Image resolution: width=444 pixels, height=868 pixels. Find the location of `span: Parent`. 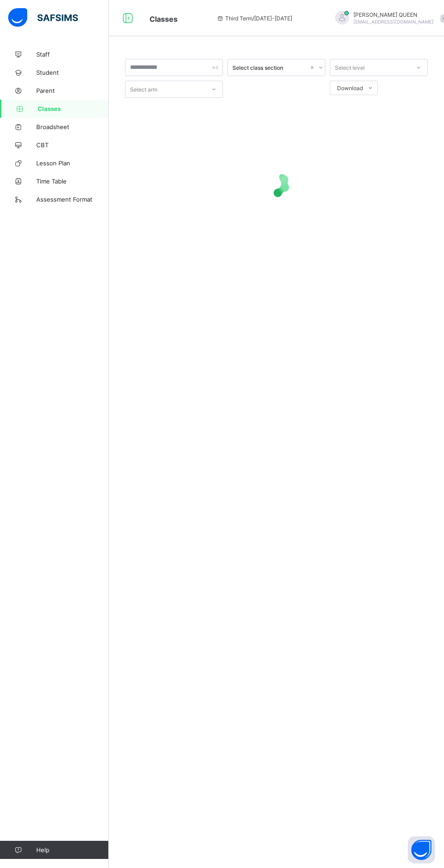

span: Parent is located at coordinates (73, 90).